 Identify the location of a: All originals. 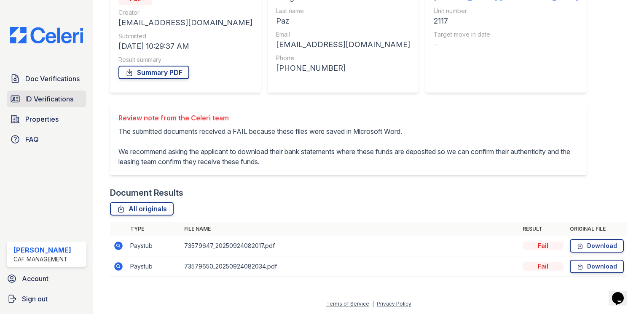
(142, 209).